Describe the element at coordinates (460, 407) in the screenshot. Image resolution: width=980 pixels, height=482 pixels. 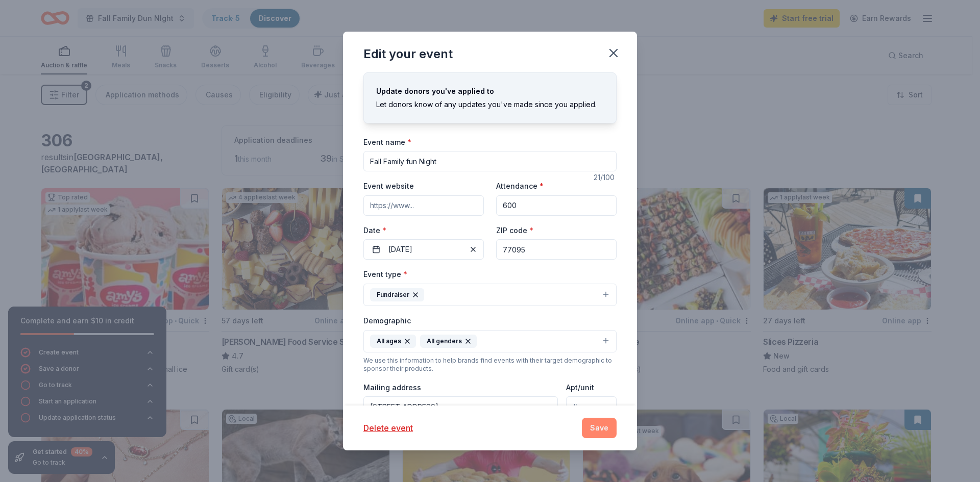
I see `input: Enter a US address` at that location.